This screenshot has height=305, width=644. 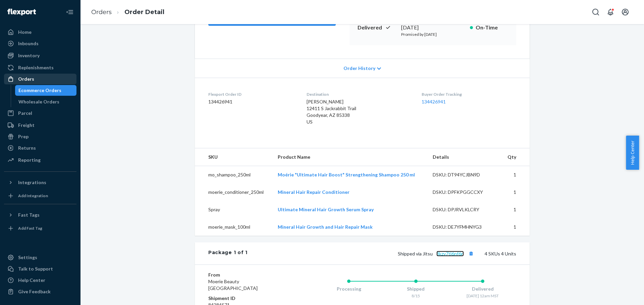 What do you see at coordinates (349, 289) in the screenshot?
I see `div: Processing` at bounding box center [349, 289].